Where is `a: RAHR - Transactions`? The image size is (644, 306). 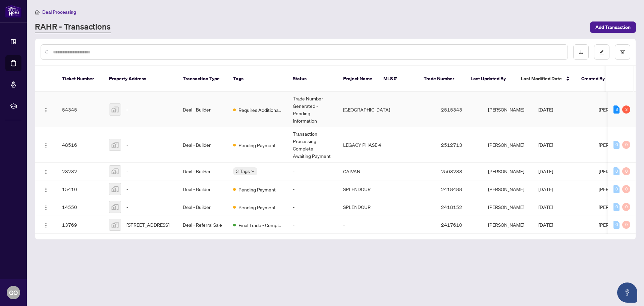
a: RAHR - Transactions is located at coordinates (73, 27).